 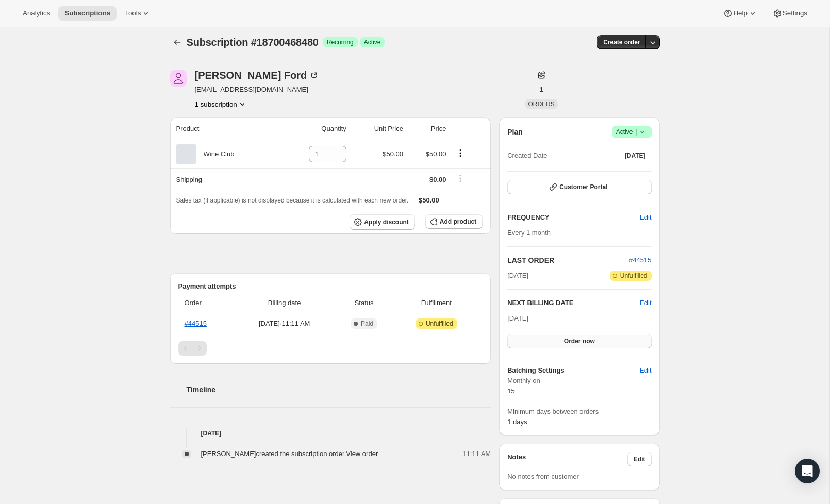 I want to click on div: Open Intercom Messenger, so click(x=807, y=471).